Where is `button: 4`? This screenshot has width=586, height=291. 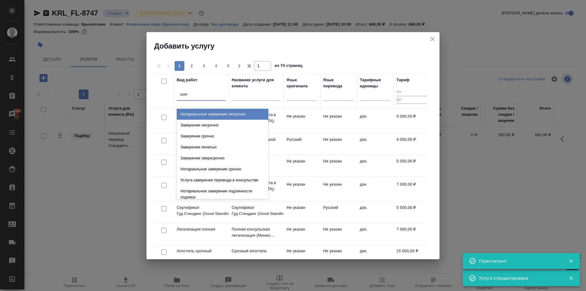
button: 4 is located at coordinates (216, 66).